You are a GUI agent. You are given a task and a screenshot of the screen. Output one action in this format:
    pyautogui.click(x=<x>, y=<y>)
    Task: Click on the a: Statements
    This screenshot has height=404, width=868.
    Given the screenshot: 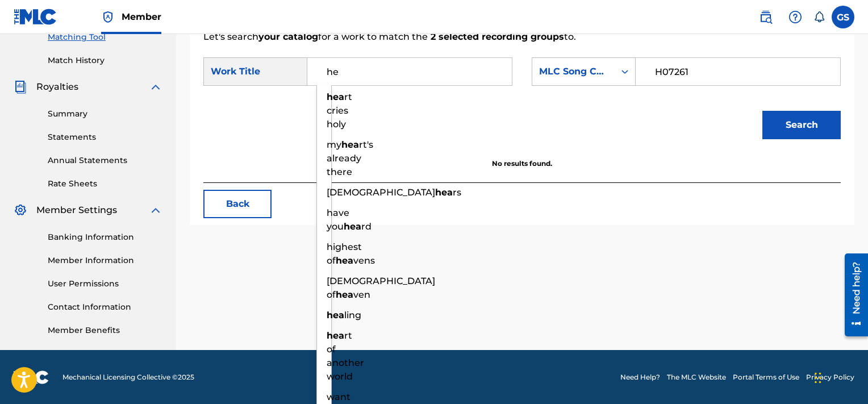 What is the action you would take?
    pyautogui.click(x=105, y=137)
    